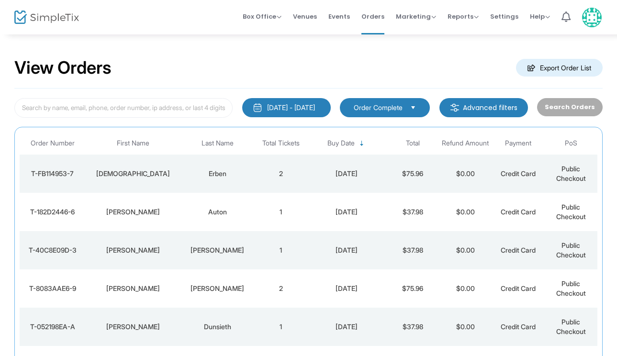 The image size is (617, 356). I want to click on span: Payment, so click(518, 143).